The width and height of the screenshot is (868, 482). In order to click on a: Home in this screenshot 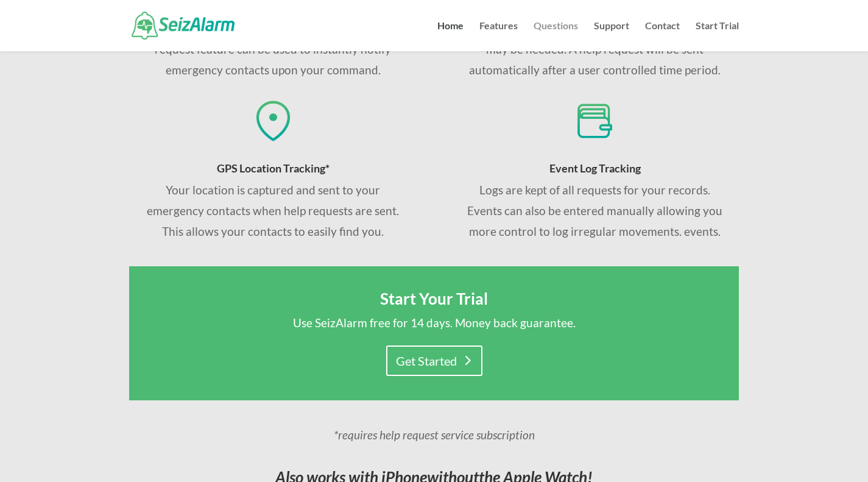, I will do `click(450, 36)`.